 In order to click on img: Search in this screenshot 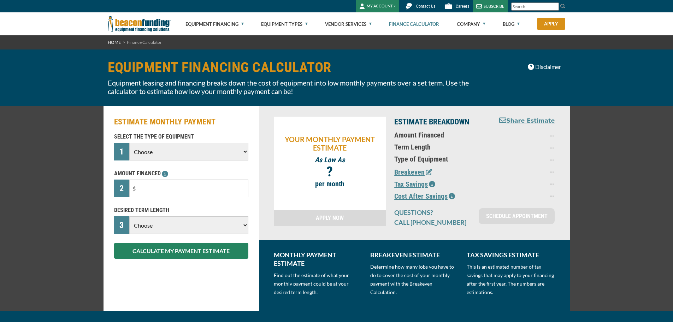, I will do `click(563, 6)`.